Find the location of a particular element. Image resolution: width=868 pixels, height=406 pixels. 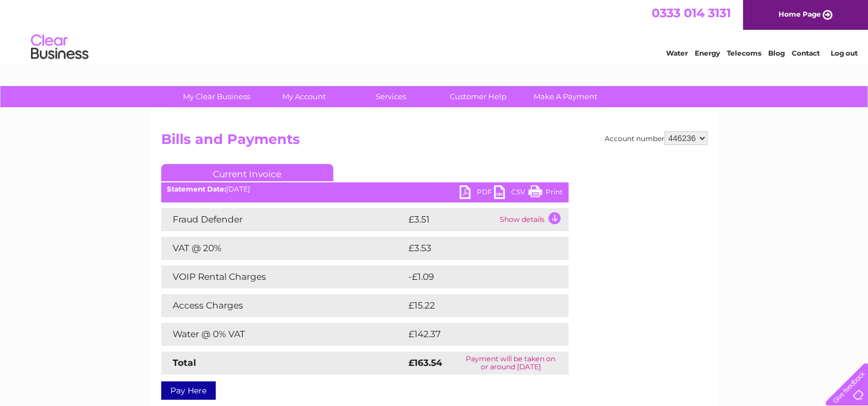

td: VAT @ 20% is located at coordinates (283, 248).